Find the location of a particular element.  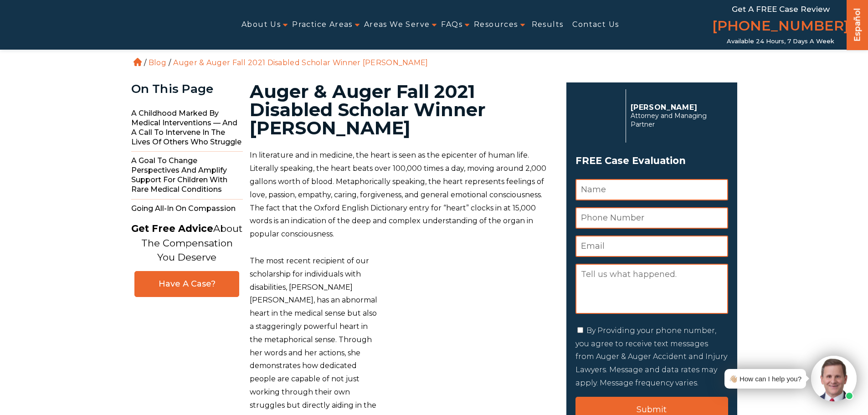

a: Auger & Auger Accident and Injury Lawyers Logo is located at coordinates (76, 25).